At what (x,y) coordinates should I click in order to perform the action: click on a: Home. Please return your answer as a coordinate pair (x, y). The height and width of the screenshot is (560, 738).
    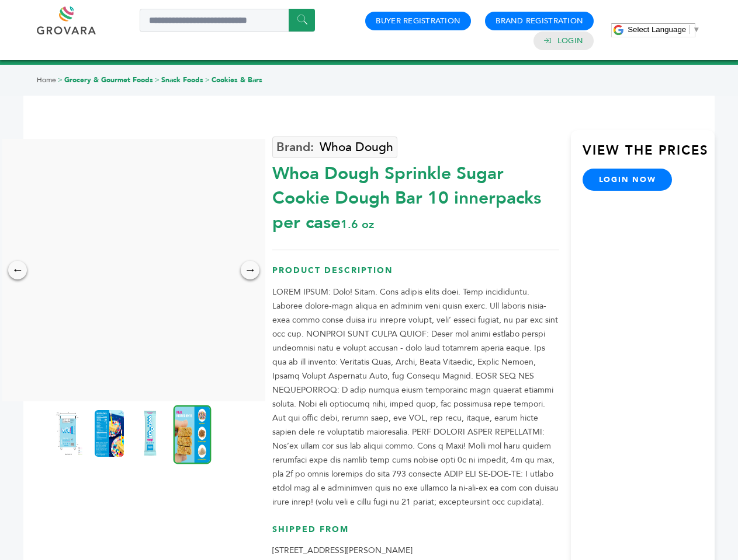
    Looking at the image, I should click on (46, 80).